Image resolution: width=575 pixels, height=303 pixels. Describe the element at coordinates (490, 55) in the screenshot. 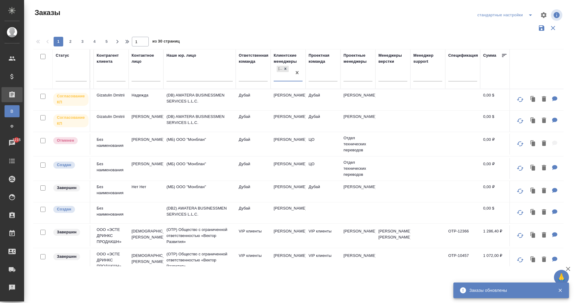

I see `div: Сумма` at that location.